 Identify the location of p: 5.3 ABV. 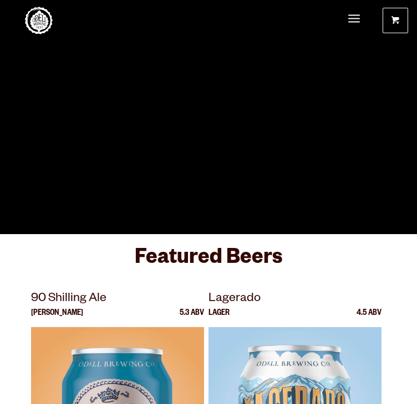
(192, 319).